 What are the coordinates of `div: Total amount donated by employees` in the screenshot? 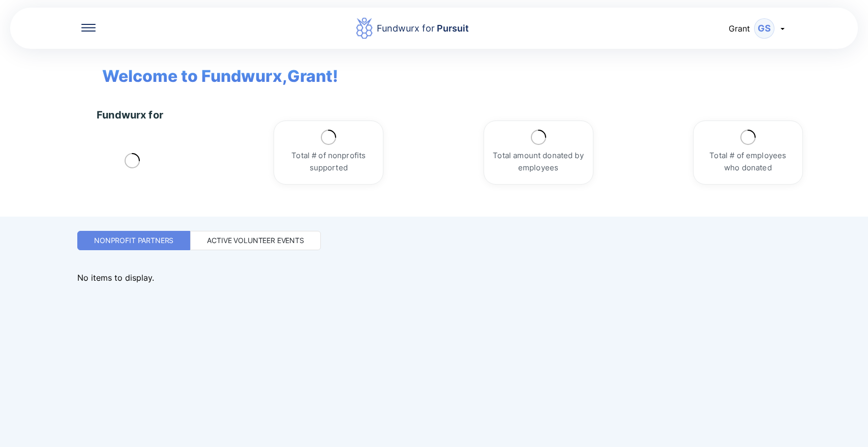 It's located at (539, 161).